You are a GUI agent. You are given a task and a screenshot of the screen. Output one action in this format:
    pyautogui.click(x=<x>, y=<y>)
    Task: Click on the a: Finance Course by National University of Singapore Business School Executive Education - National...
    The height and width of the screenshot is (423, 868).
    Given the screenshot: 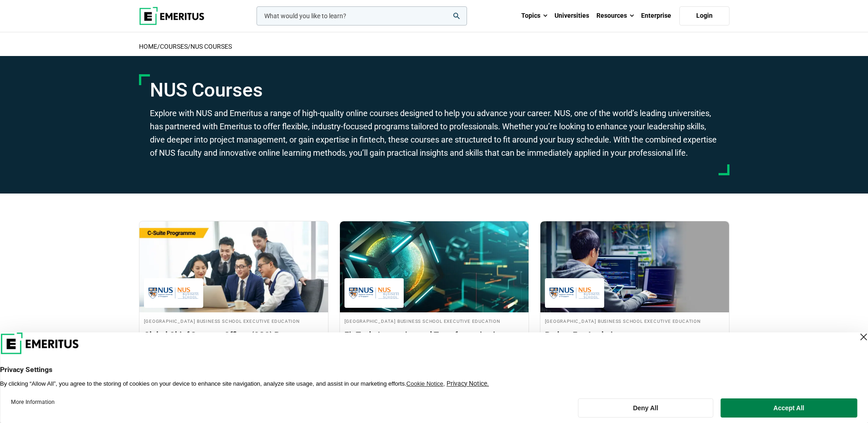 What is the action you would take?
    pyautogui.click(x=435, y=295)
    